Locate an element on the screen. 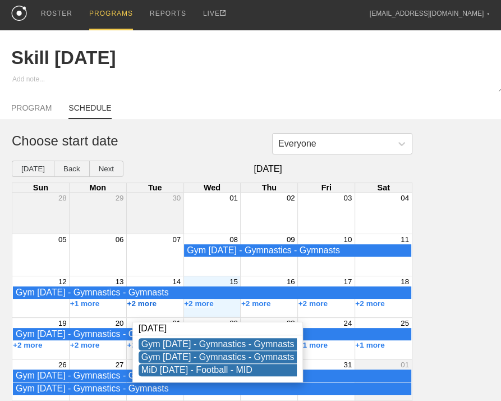 This screenshot has height=401, width=501. button: 09 is located at coordinates (291, 239).